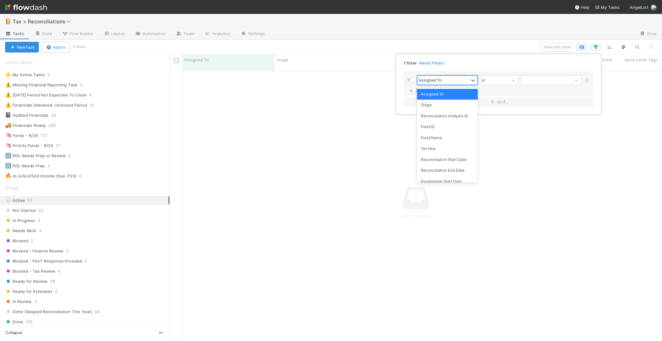 The width and height of the screenshot is (662, 341). What do you see at coordinates (410, 63) in the screenshot?
I see `span: 1 filter` at bounding box center [410, 63].